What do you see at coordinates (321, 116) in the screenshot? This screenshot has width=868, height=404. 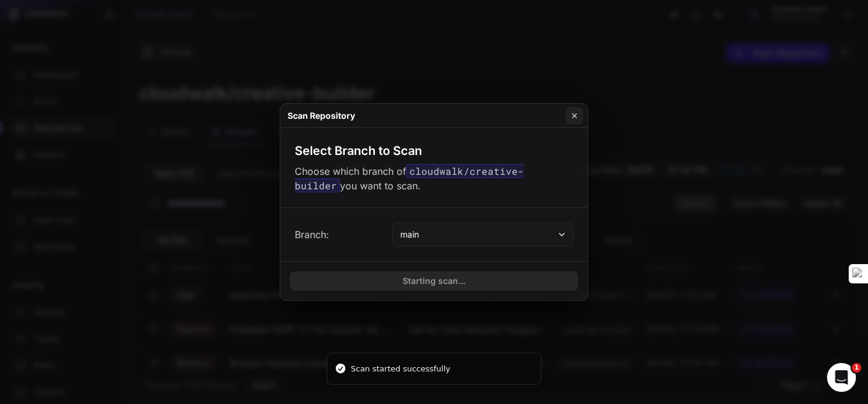 I see `h4: Scan Repository` at bounding box center [321, 116].